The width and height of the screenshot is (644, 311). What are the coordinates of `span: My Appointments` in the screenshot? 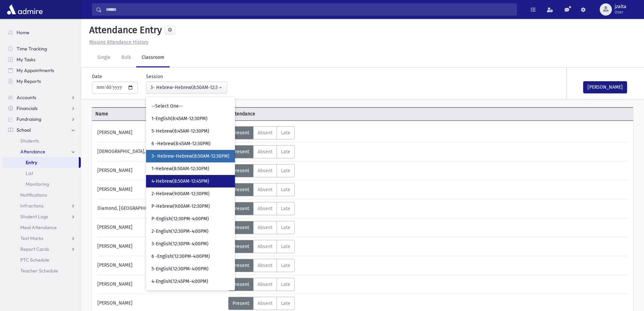 It's located at (35, 70).